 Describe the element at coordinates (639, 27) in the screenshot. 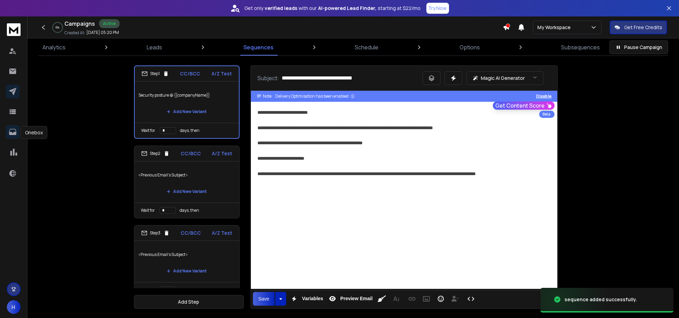

I see `button: Get Free Credits` at that location.